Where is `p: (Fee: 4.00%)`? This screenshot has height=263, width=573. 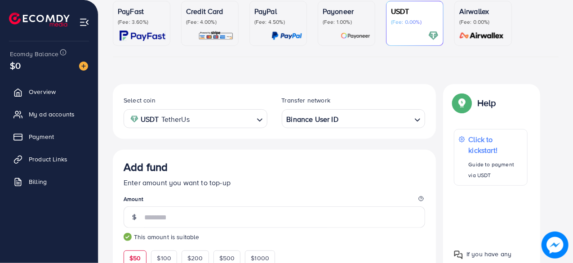 p: (Fee: 4.00%) is located at coordinates (210, 22).